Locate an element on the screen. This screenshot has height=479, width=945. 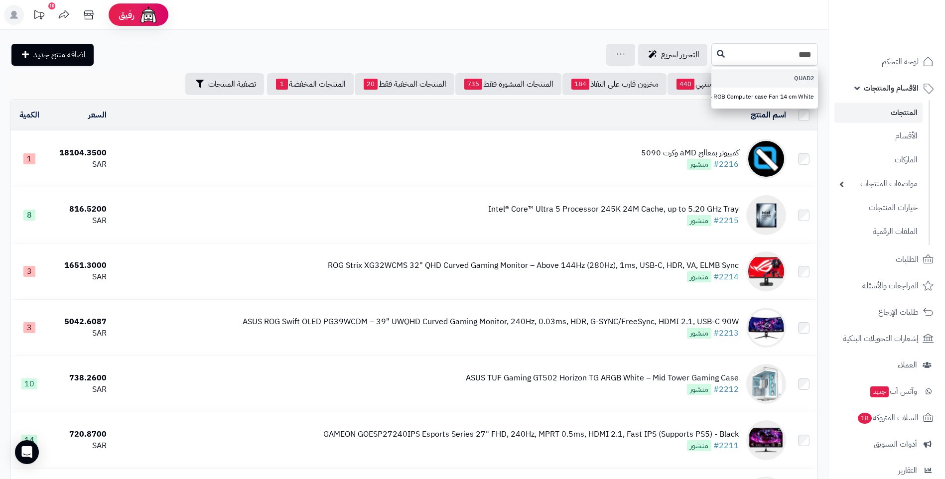
a: طلبات الإرجاع is located at coordinates (887, 312).